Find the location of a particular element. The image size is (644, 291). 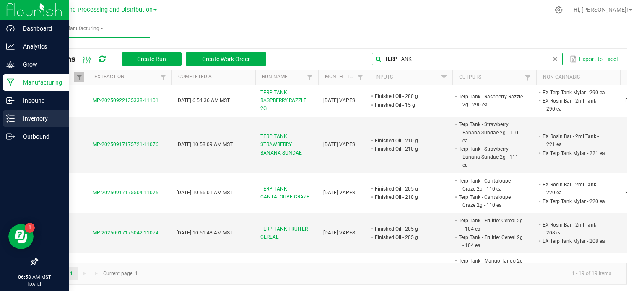

p: 06:58 AM MST is located at coordinates (34, 278).